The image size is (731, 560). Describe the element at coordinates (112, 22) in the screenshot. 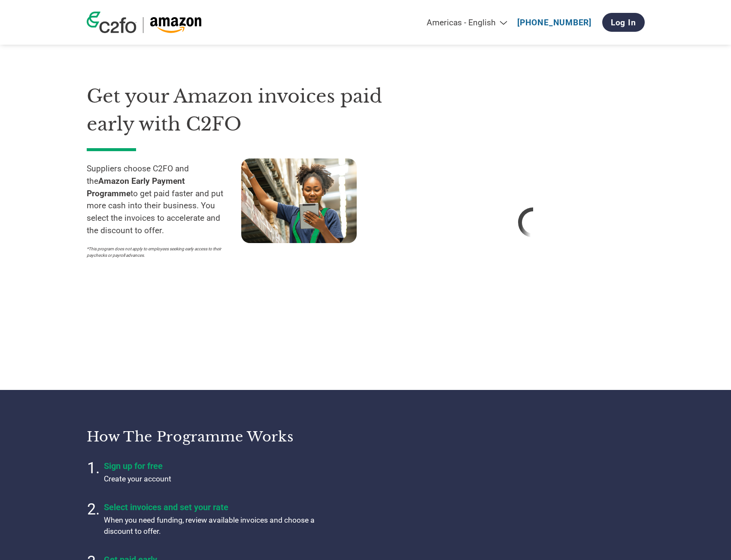

I see `img: c2fo logo` at that location.